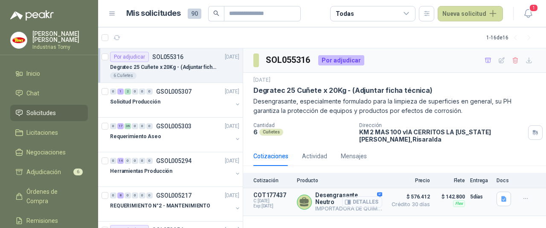 This screenshot has height=228, width=546. I want to click on div: Cotizaciones, so click(271, 156).